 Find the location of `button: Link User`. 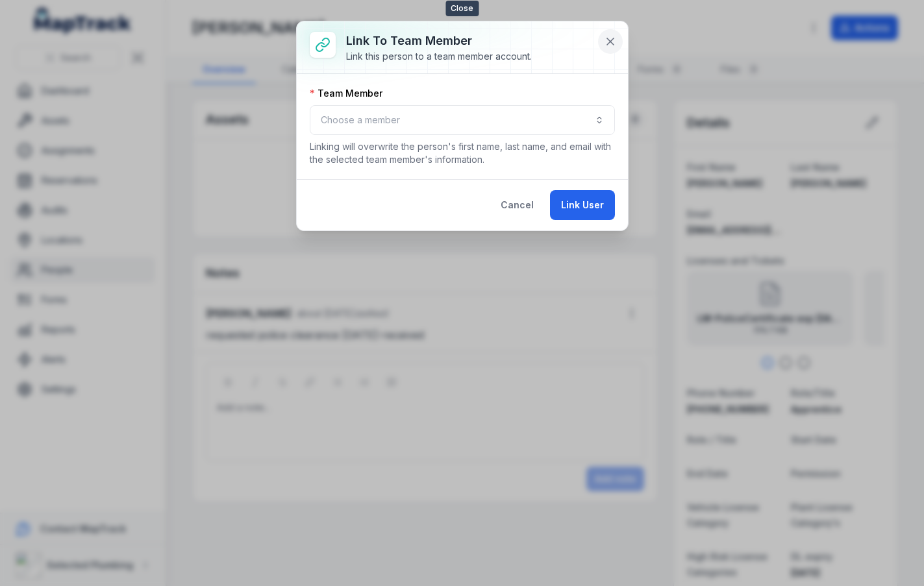

button: Link User is located at coordinates (583, 205).